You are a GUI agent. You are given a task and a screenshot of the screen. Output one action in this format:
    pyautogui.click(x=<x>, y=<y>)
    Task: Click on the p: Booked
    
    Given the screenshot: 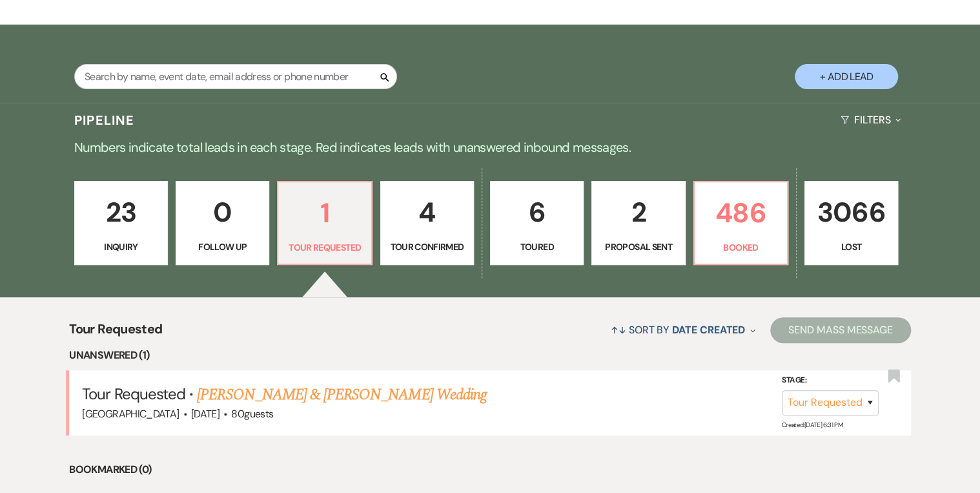 What is the action you would take?
    pyautogui.click(x=740, y=248)
    